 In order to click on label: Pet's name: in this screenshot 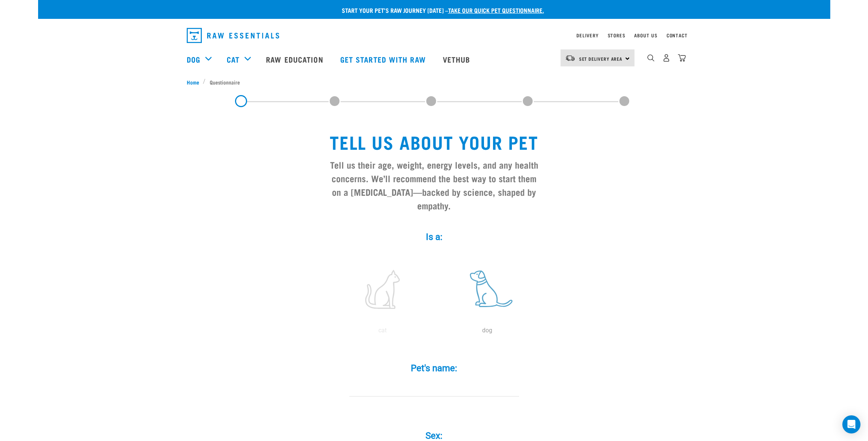, I will do `click(434, 368)`.